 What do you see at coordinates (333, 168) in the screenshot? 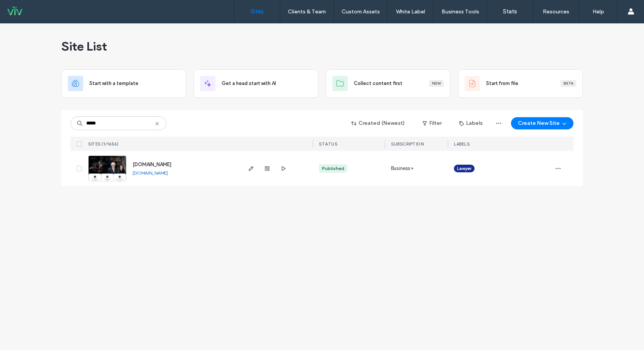
I see `div: Published` at bounding box center [333, 168].